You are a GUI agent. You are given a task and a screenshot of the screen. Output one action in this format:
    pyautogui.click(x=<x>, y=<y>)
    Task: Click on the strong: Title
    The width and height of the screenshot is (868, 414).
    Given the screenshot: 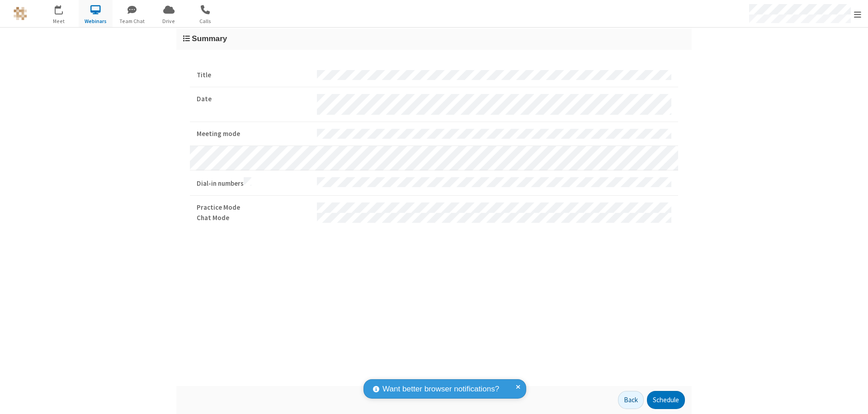 What is the action you would take?
    pyautogui.click(x=253, y=75)
    